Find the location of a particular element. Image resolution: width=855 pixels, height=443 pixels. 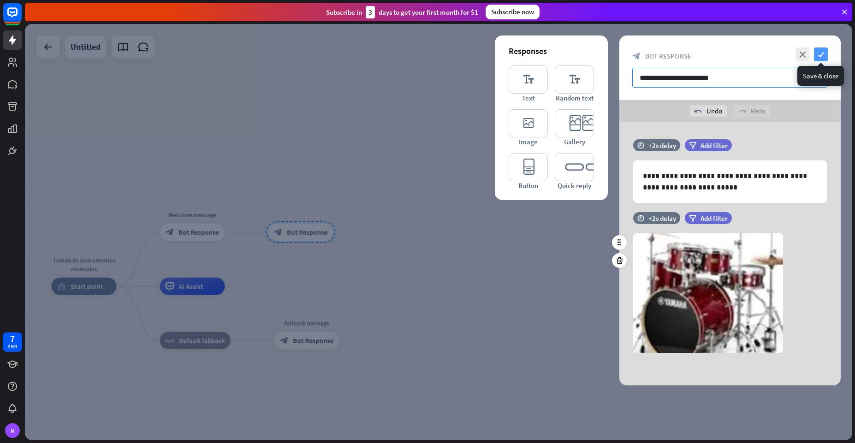

div: 7 is located at coordinates (12, 339).